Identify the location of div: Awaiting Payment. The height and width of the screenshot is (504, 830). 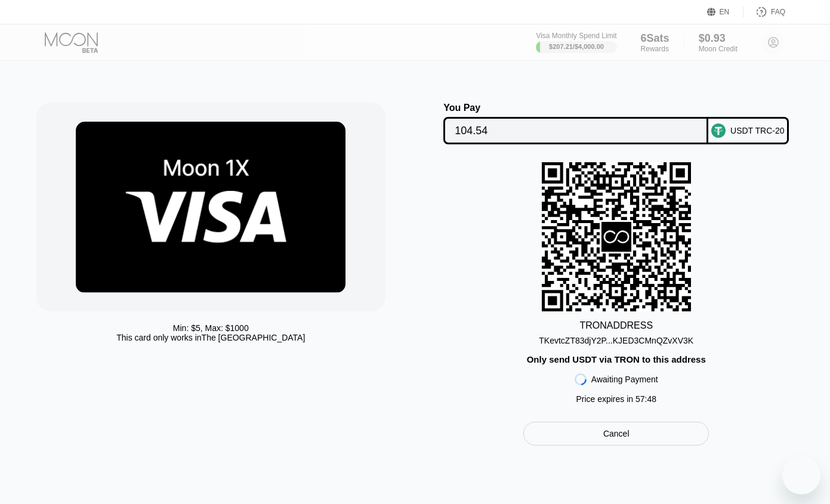
(625, 379).